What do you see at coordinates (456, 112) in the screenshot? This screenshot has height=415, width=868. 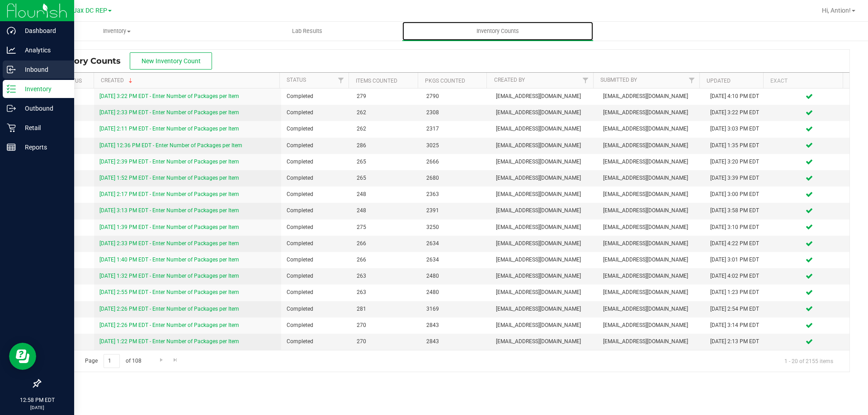 I see `span: 2308` at bounding box center [456, 112].